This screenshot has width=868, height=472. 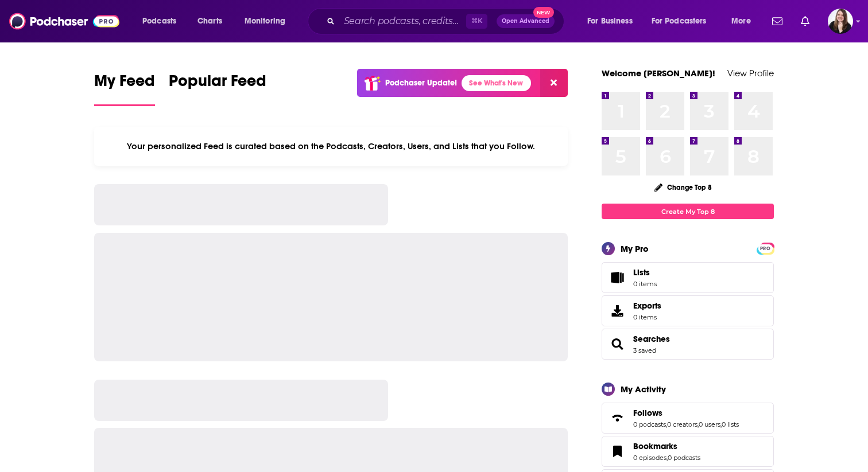 I want to click on a: Lists, so click(x=688, y=278).